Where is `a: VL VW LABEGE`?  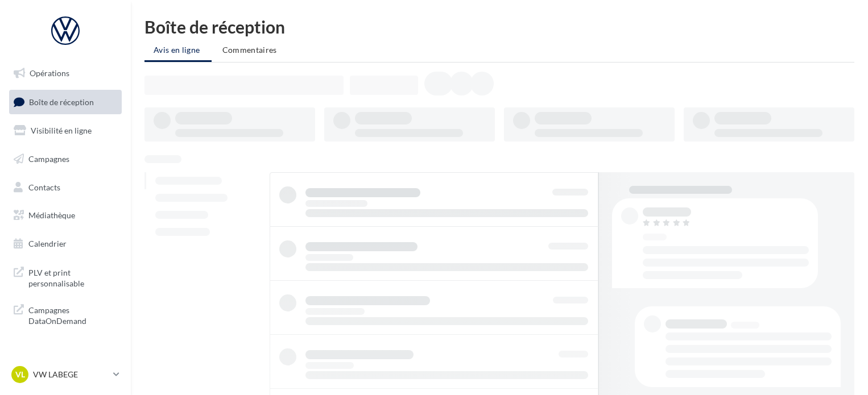
a: VL VW LABEGE is located at coordinates (66, 374).